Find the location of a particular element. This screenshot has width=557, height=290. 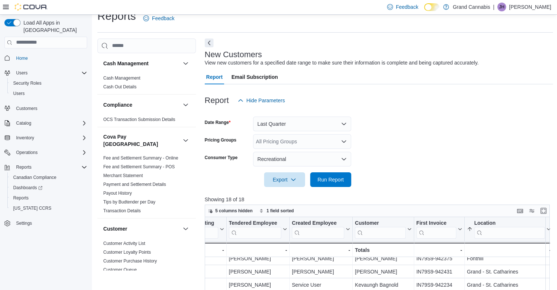

div: Kevaungh Bagnold is located at coordinates (383, 284).